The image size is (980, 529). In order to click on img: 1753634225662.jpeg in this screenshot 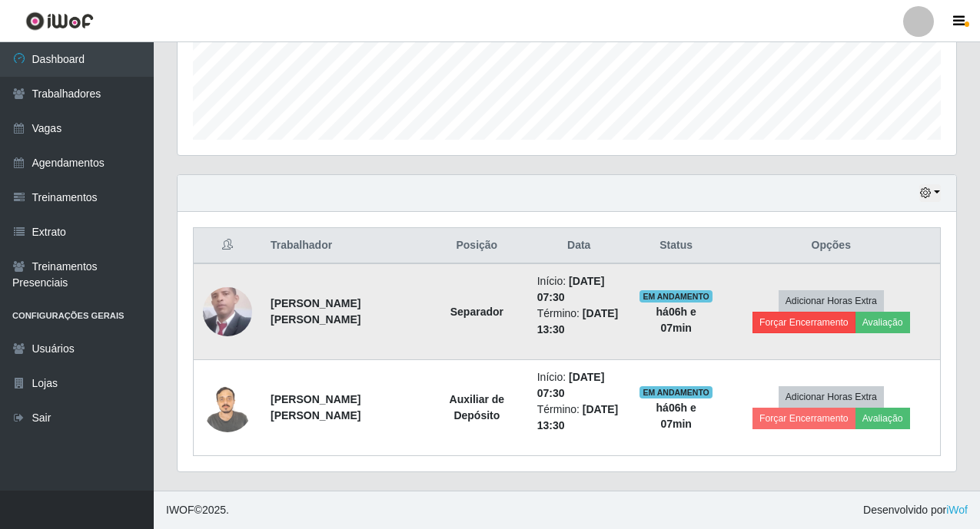, I will do `click(227, 407)`.